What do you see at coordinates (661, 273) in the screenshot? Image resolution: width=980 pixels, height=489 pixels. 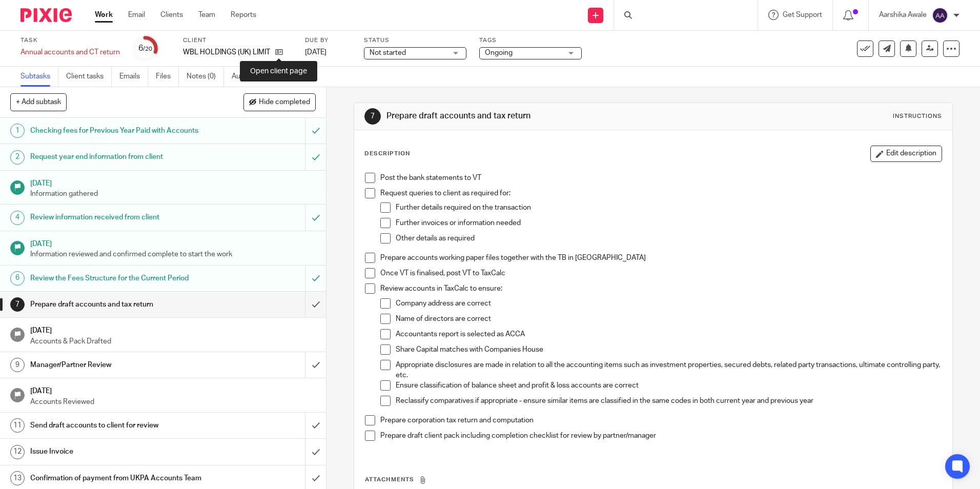 I see `p: Once VT is finalised, post VT to TaxCalc` at bounding box center [661, 273].